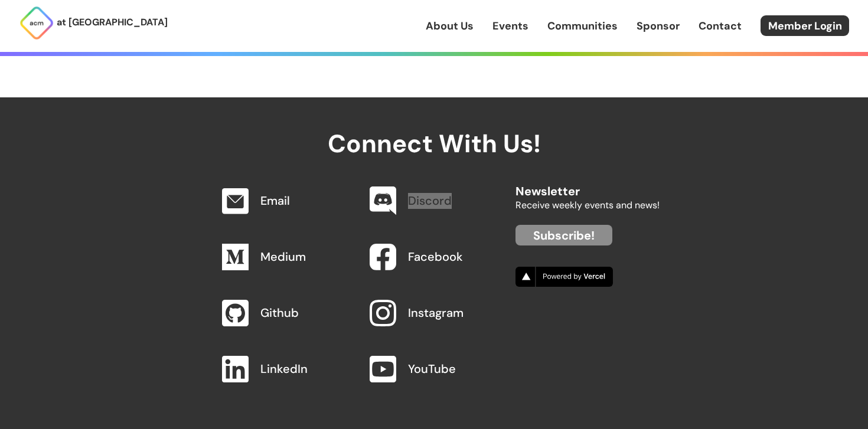 This screenshot has height=429, width=868. What do you see at coordinates (805, 25) in the screenshot?
I see `a: Member Login` at bounding box center [805, 25].